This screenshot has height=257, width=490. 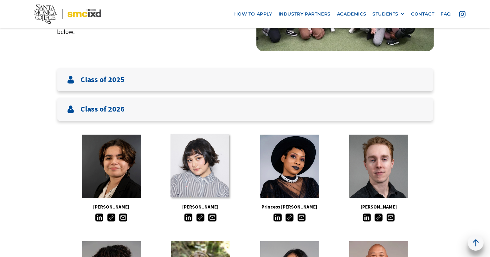 I want to click on img: Santa Monica College - SMC IxD logo, so click(x=67, y=14).